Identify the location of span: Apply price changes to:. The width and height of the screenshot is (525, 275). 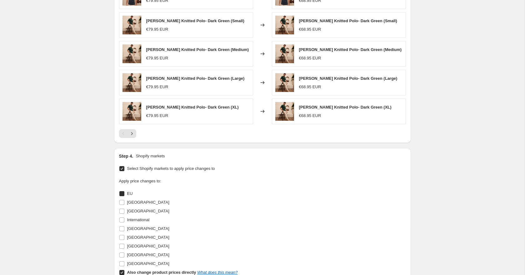
(140, 181).